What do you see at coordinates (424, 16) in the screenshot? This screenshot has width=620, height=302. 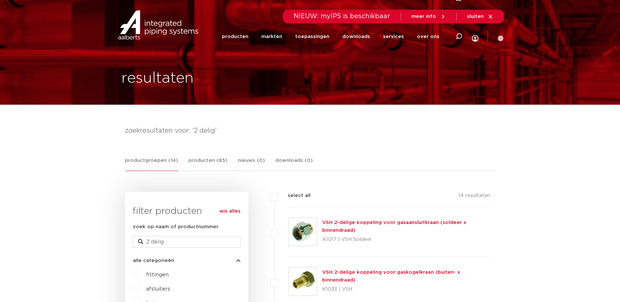 I see `span: meer info` at bounding box center [424, 16].